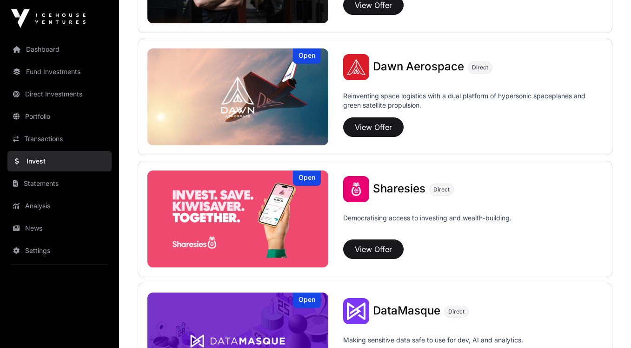 Image resolution: width=631 pixels, height=348 pixels. Describe the element at coordinates (399, 188) in the screenshot. I see `span: Sharesies` at that location.